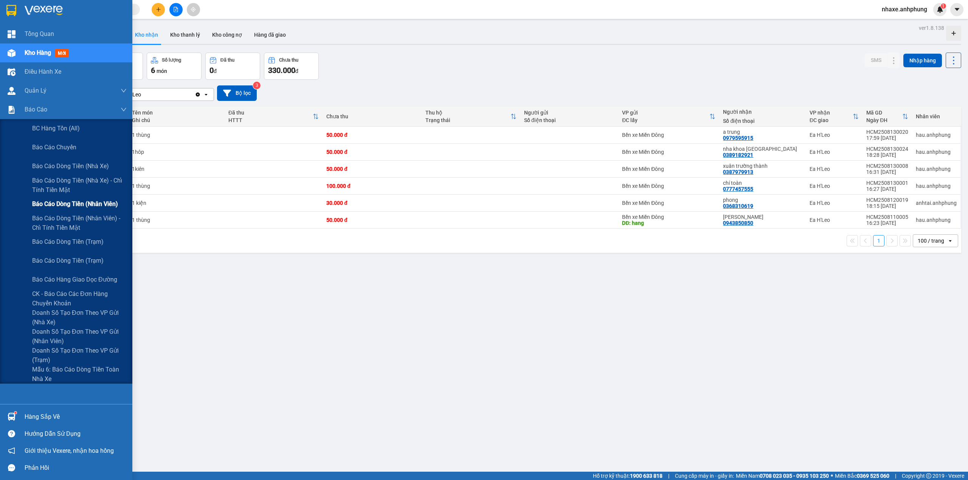 This screenshot has width=968, height=480. I want to click on span: Doanh số tạo đơn theo VP gửi (trạm), so click(79, 356).